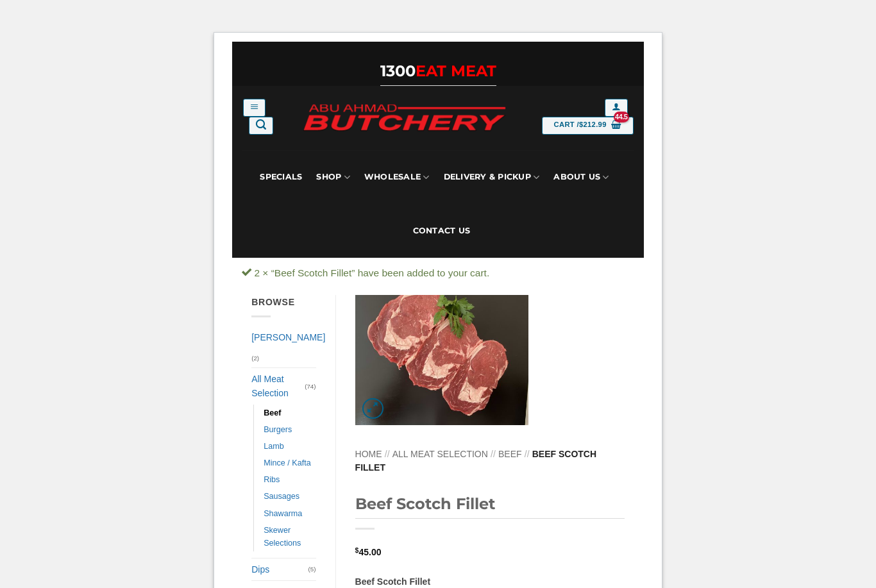 The height and width of the screenshot is (588, 876). Describe the element at coordinates (580, 125) in the screenshot. I see `span: Cart /` at that location.